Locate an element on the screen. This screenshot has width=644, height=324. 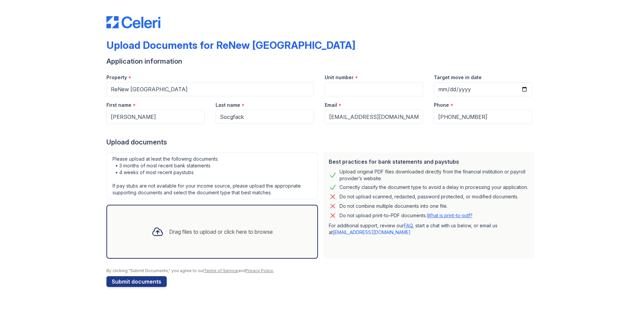
button: Submit documents is located at coordinates (136, 282).